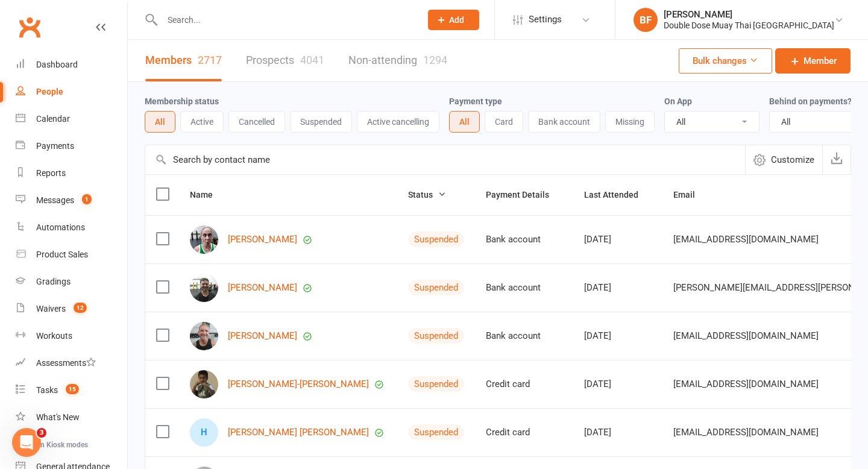 This screenshot has width=868, height=469. Describe the element at coordinates (630, 122) in the screenshot. I see `button: Missing` at that location.